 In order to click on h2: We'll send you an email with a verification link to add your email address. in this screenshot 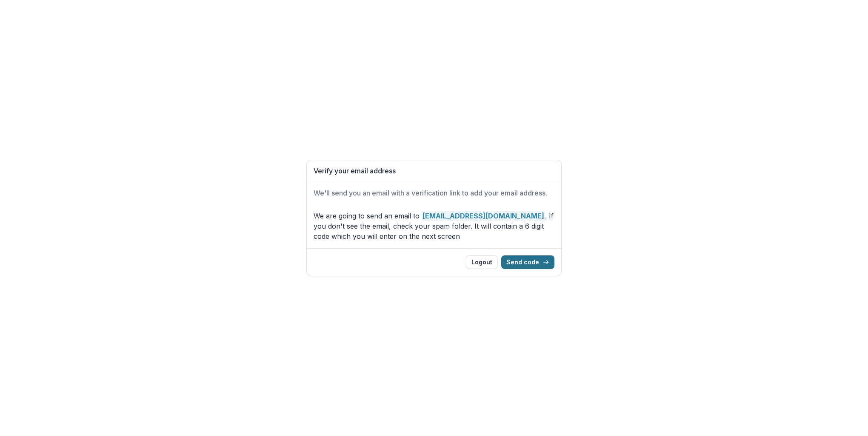, I will do `click(434, 193)`.